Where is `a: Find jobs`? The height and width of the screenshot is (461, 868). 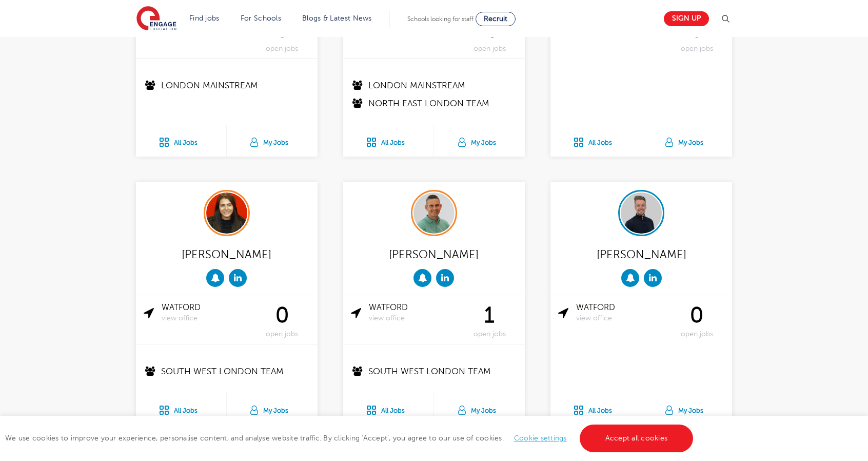 a: Find jobs is located at coordinates (204, 18).